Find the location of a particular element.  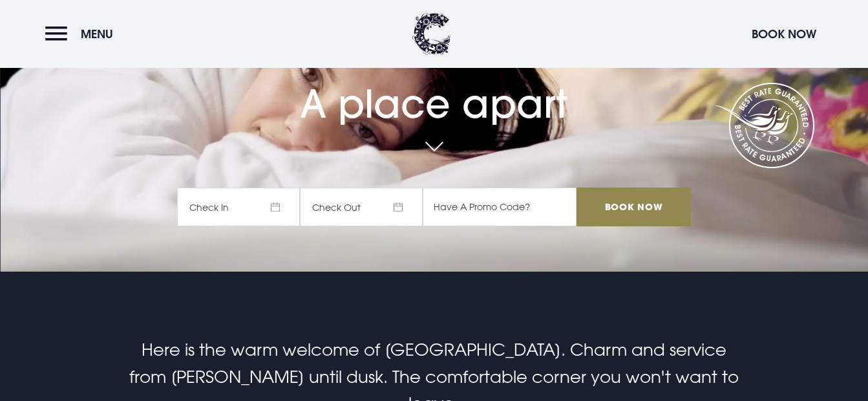

input: Have A Promo Code? is located at coordinates (500, 207).